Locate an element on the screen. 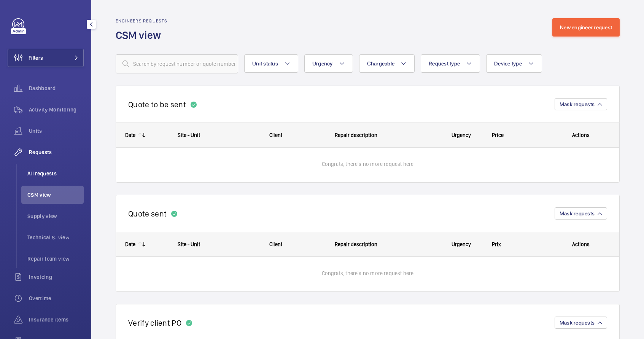 This screenshot has width=644, height=339. span: Dashboard is located at coordinates (56, 88).